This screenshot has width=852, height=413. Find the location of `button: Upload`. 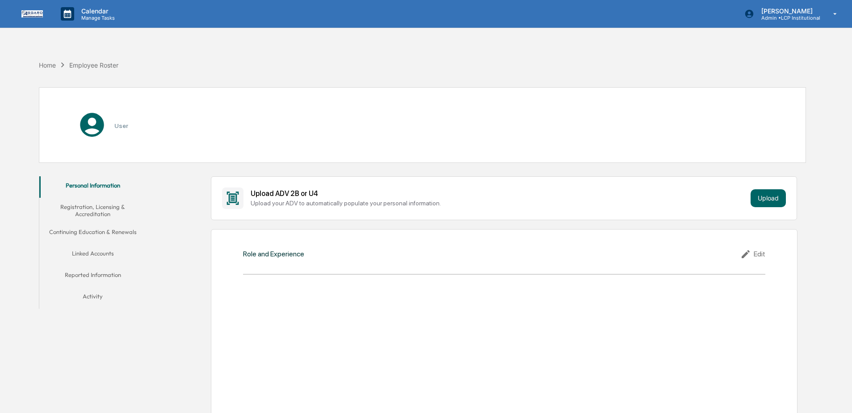

button: Upload is located at coordinates (768, 198).